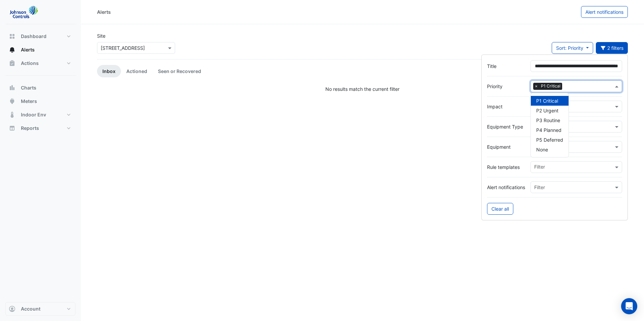 The image size is (644, 321). I want to click on button: Sort: Priority, so click(573, 48).